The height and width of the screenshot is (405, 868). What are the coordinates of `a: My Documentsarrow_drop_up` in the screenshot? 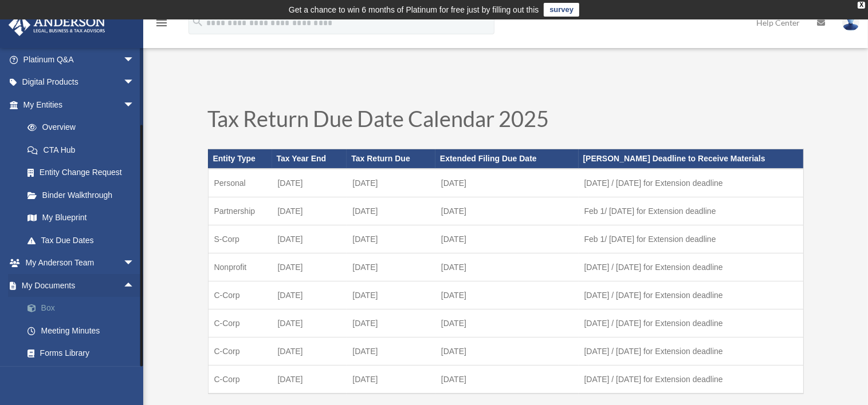 It's located at (80, 286).